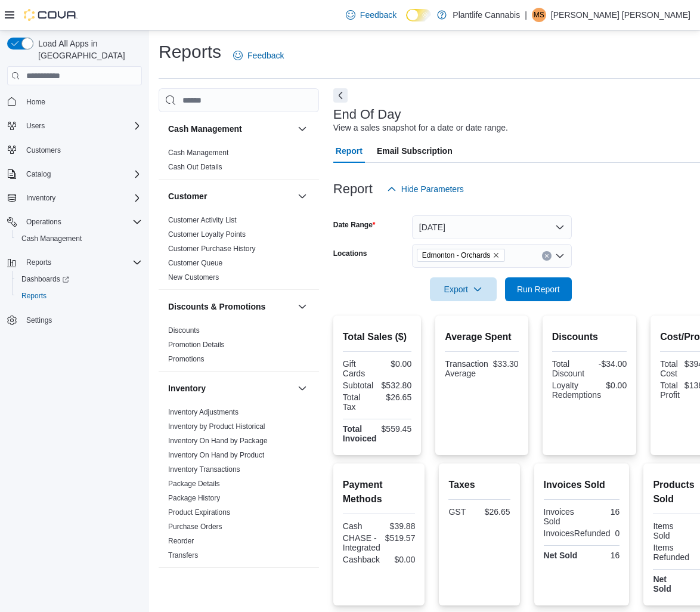  What do you see at coordinates (230, 196) in the screenshot?
I see `button: Customer` at bounding box center [230, 196].